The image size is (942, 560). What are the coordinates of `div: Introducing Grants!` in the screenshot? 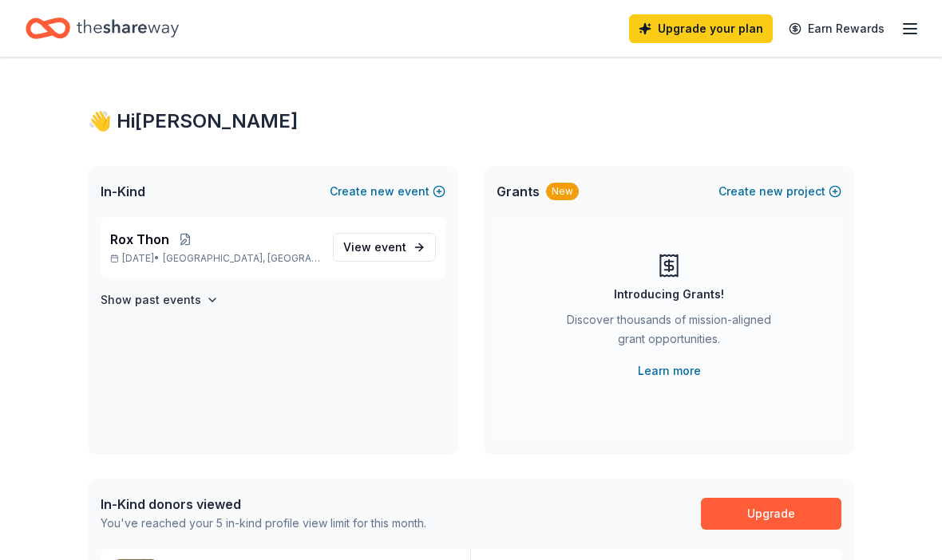 It's located at (669, 294).